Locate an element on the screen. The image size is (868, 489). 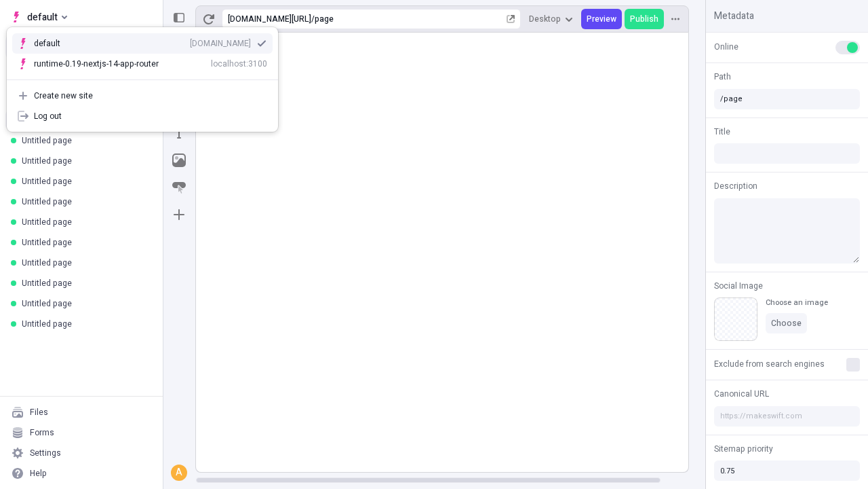
button: Select site is located at coordinates (39, 17).